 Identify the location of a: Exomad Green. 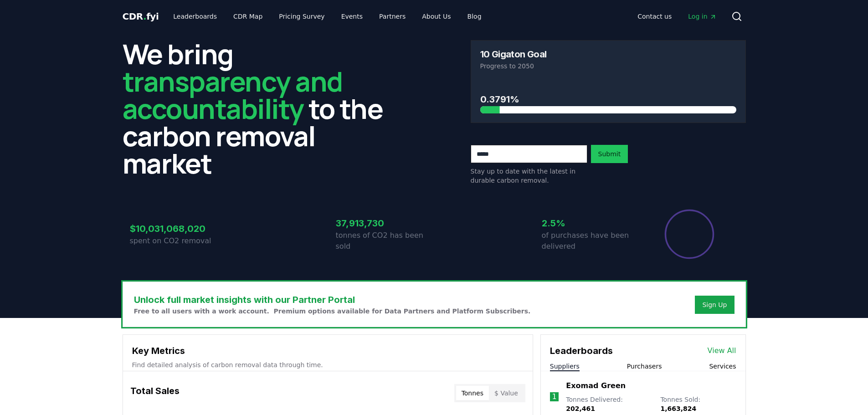
(596, 386).